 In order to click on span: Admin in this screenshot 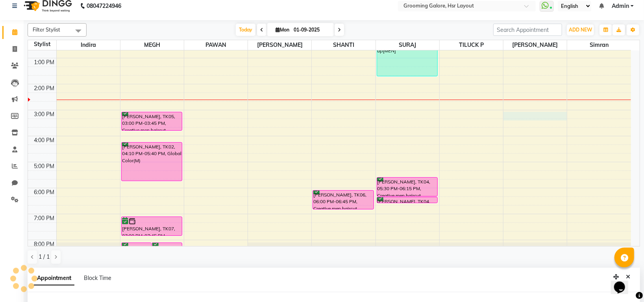, I will do `click(620, 6)`.